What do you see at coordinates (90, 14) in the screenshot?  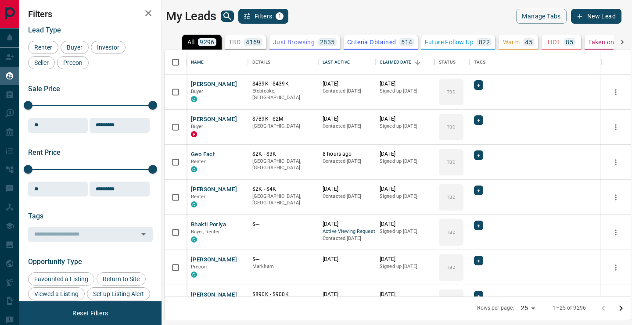 I see `h2: Filters` at bounding box center [90, 14].